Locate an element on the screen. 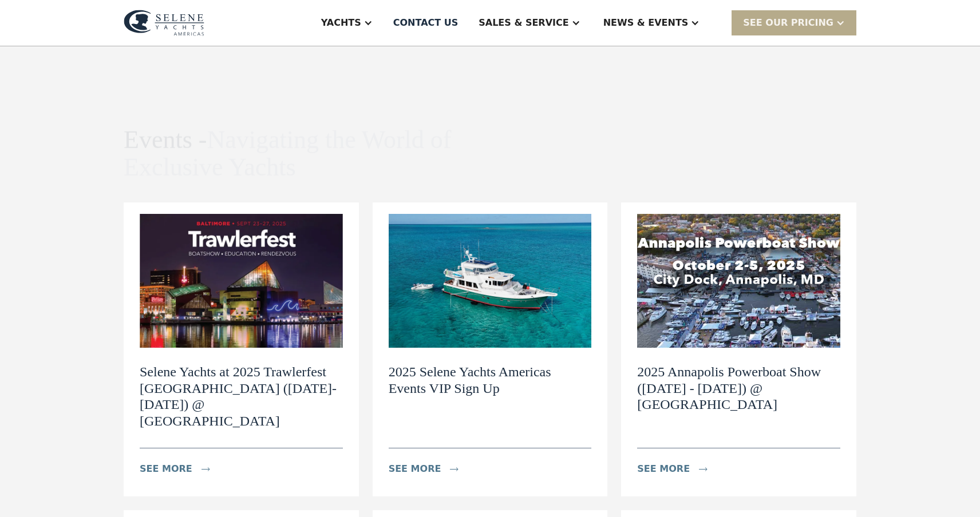 The height and width of the screenshot is (517, 980). a: 2025 Selene Yachts Americas Events VIP Sign Upsee moreicon is located at coordinates (490, 349).